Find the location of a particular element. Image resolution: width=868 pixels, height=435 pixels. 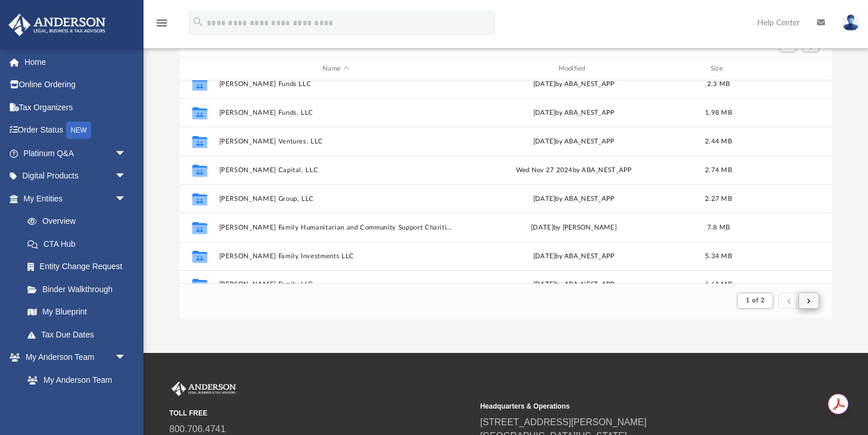

a: My Anderson Teamarrow_drop_down is located at coordinates (73, 358).